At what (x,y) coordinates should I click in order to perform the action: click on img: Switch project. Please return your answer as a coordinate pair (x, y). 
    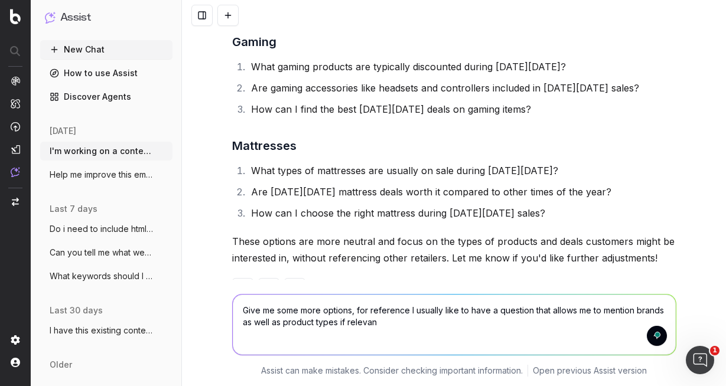
    Looking at the image, I should click on (15, 202).